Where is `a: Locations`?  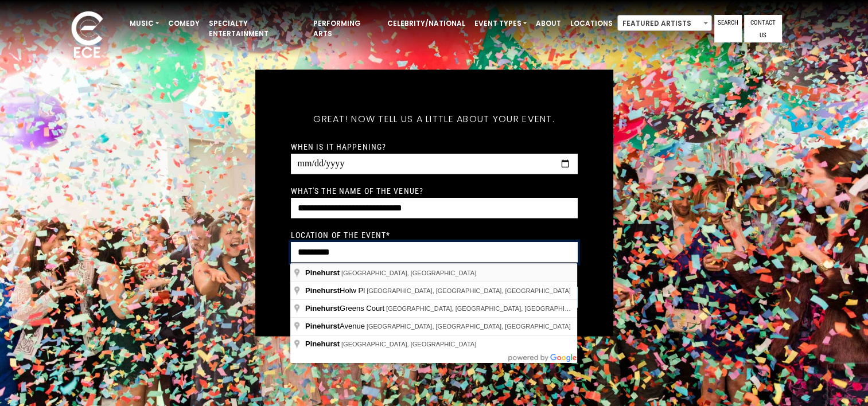
a: Locations is located at coordinates (591, 23).